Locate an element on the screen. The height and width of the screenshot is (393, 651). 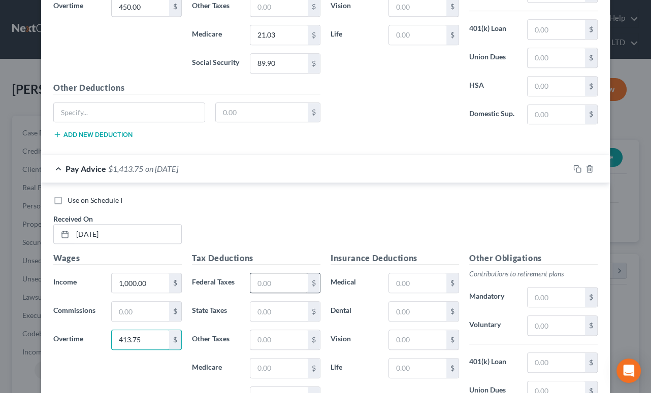
h5: Insurance Deductions is located at coordinates (394, 258).